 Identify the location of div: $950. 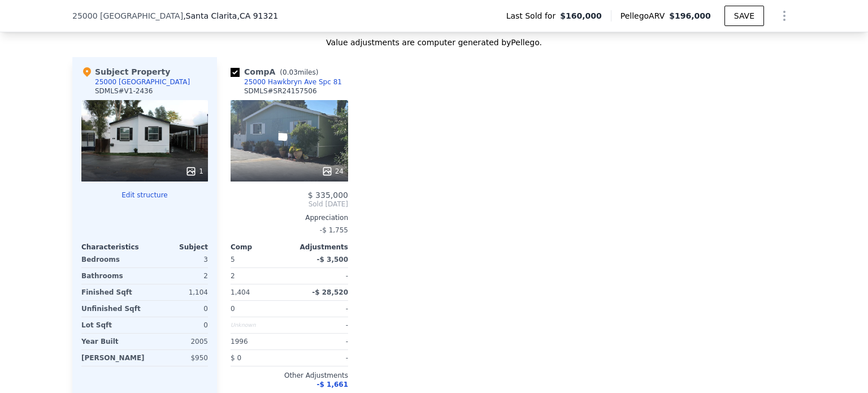
(179, 358).